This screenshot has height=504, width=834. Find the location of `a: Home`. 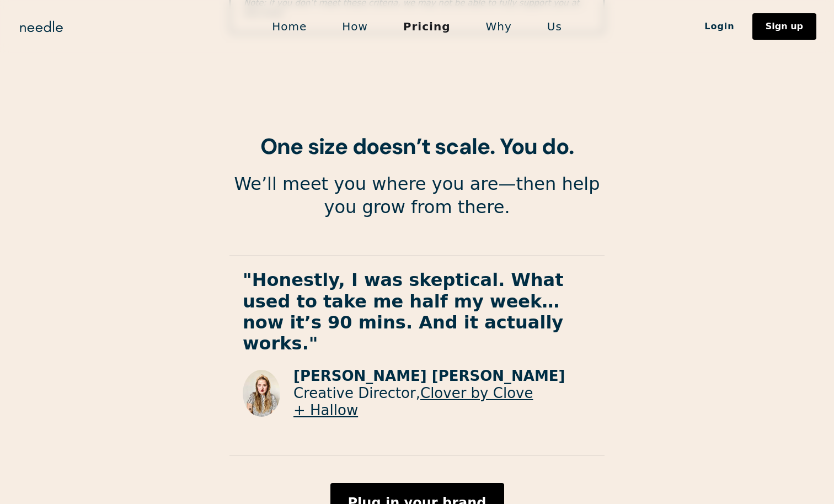

a: Home is located at coordinates (289, 26).